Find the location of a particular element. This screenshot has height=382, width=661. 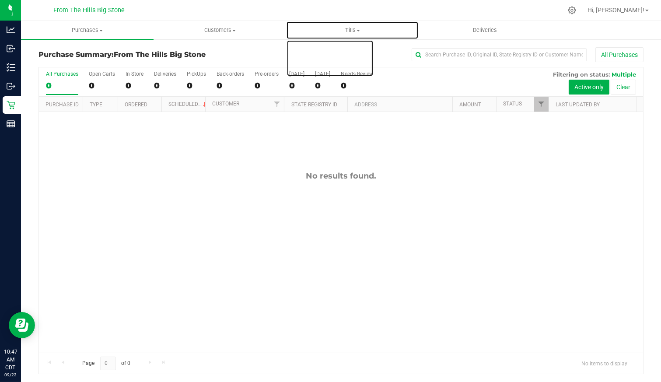

th: Address is located at coordinates (400, 104).